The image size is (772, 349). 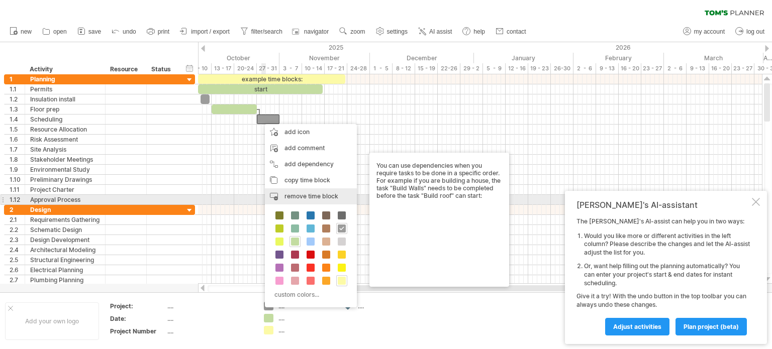 What do you see at coordinates (397, 32) in the screenshot?
I see `span: settings` at bounding box center [397, 32].